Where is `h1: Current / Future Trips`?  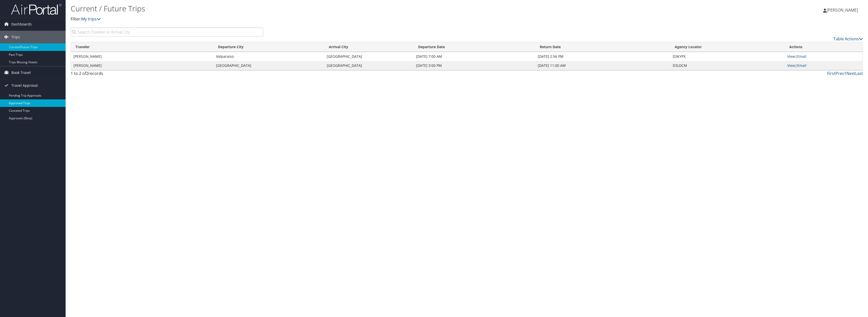 h1: Current / Future Trips is located at coordinates (334, 9).